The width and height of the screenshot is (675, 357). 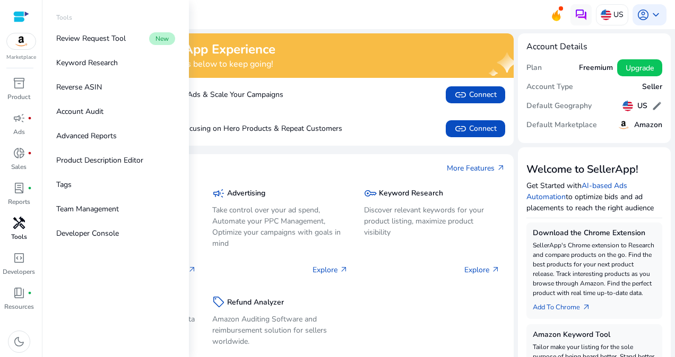 I want to click on h5: Advertising, so click(x=246, y=194).